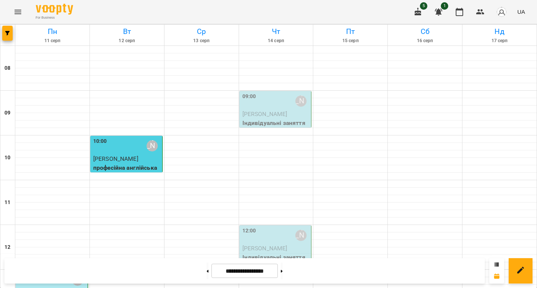 This screenshot has height=288, width=537. Describe the element at coordinates (249, 97) in the screenshot. I see `label: 09:00` at that location.